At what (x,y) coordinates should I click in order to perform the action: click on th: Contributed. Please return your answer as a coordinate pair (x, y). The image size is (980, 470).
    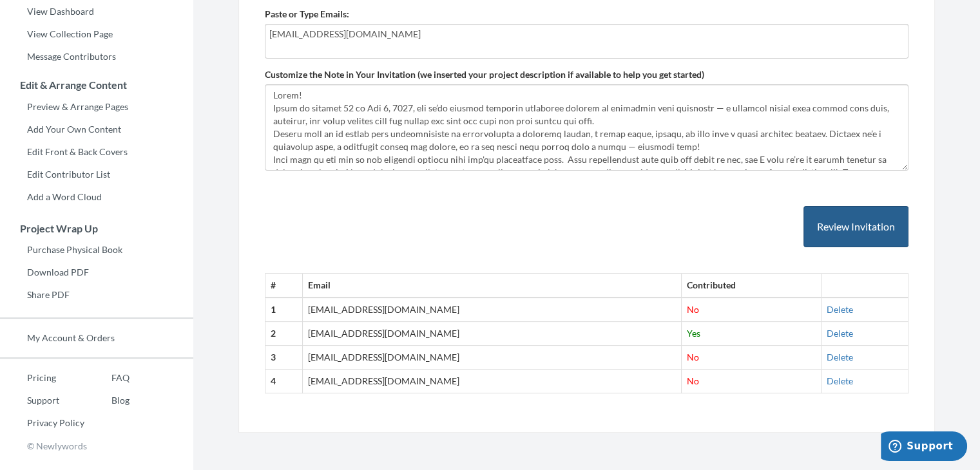
    Looking at the image, I should click on (750, 286).